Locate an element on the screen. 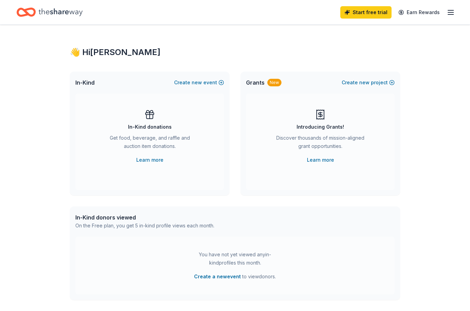  span: In-Kind is located at coordinates (85, 83).